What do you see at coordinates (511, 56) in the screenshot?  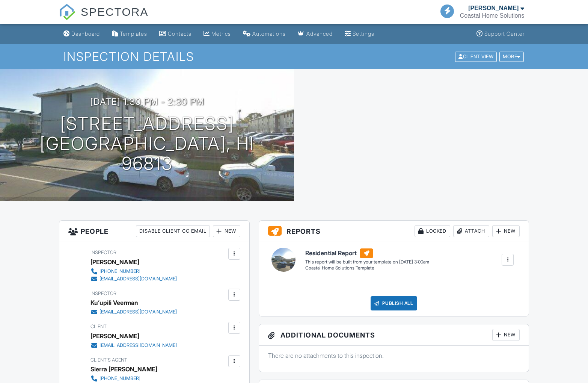 I see `div: More` at bounding box center [511, 56].